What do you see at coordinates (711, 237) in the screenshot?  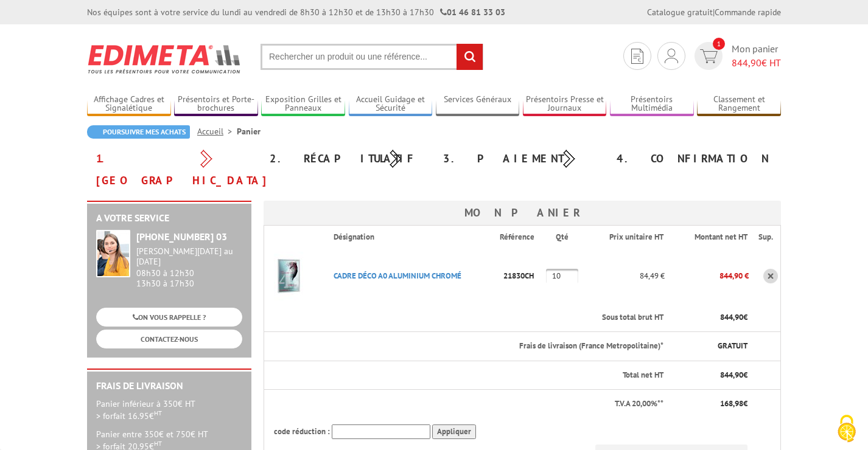 I see `p: Montant net HT` at bounding box center [711, 237].